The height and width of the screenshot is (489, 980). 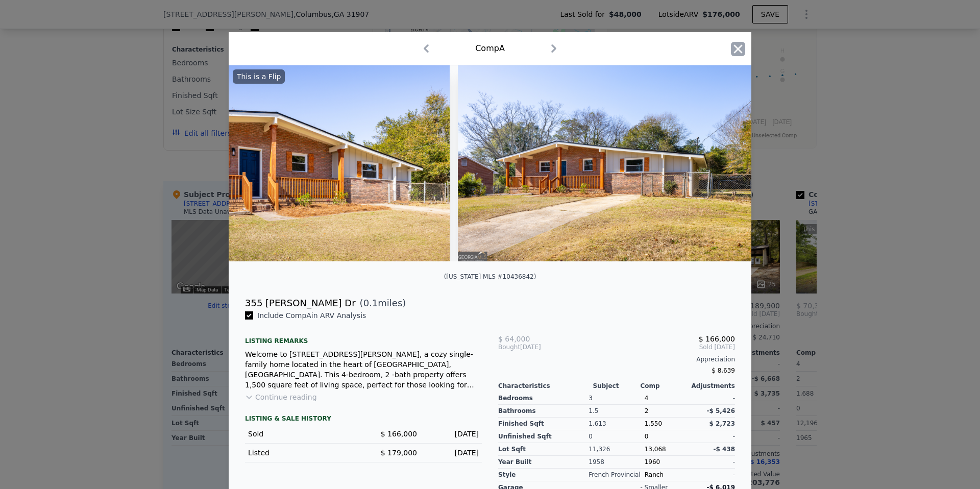 What do you see at coordinates (617, 386) in the screenshot?
I see `div: Subject` at bounding box center [617, 386].